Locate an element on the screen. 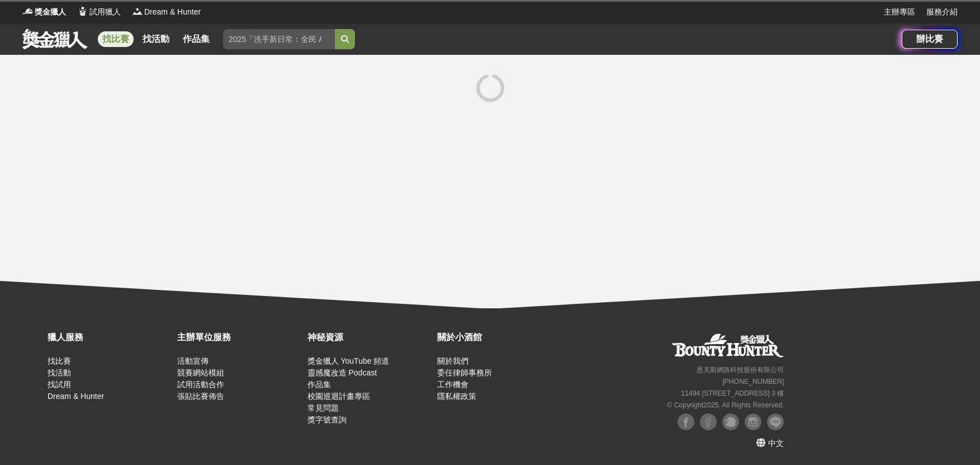 The image size is (980, 465). div: 獵人服務 is located at coordinates (109, 337).